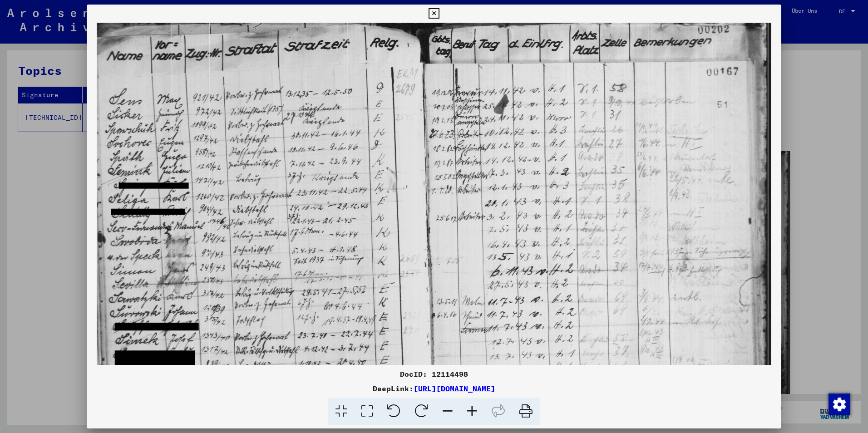 Image resolution: width=868 pixels, height=433 pixels. Describe the element at coordinates (434, 388) in the screenshot. I see `div: DeepLink:` at that location.